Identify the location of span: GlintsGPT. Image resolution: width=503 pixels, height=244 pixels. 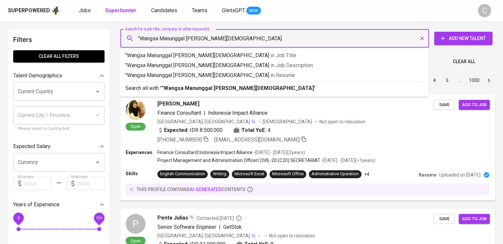
(233, 10).